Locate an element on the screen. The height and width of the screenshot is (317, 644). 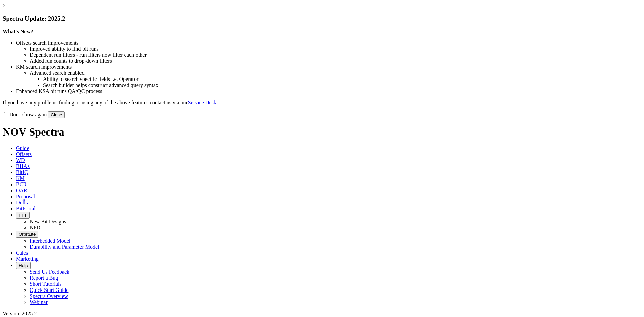
a: Service Desk is located at coordinates (202, 103).